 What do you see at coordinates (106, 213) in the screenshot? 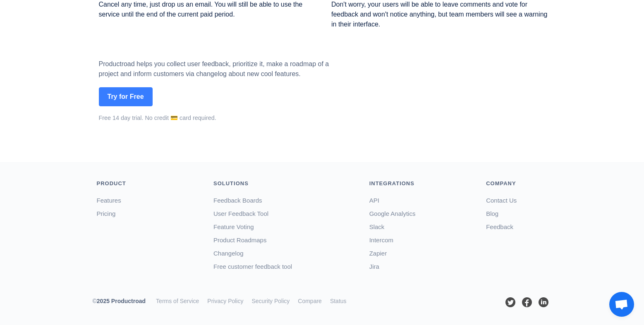
I see `a: Pricing` at bounding box center [106, 213].